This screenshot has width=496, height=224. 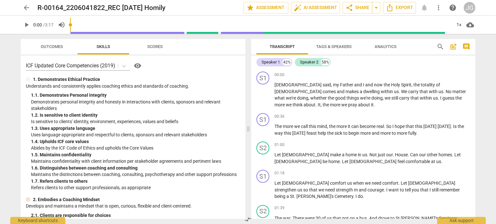 I want to click on button: Add summary, so click(x=453, y=47).